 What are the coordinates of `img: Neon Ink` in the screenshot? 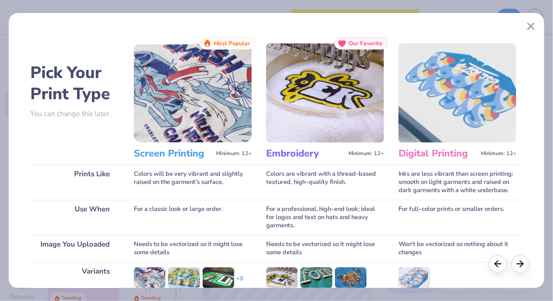 It's located at (218, 278).